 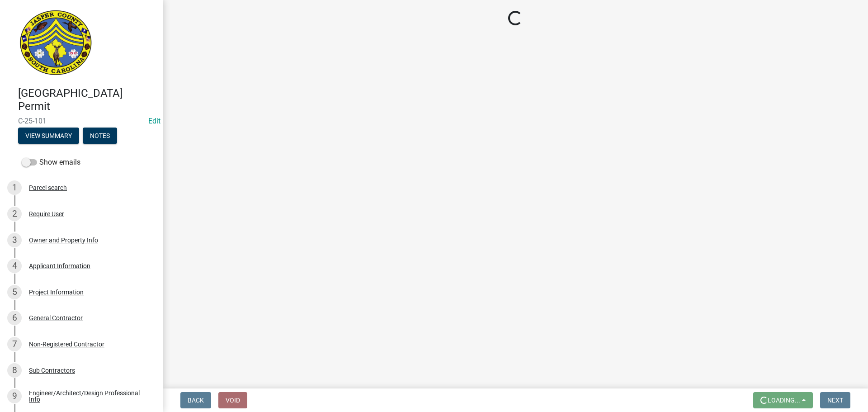 What do you see at coordinates (49, 136) in the screenshot?
I see `wm-modal-confirm: Summary` at bounding box center [49, 136].